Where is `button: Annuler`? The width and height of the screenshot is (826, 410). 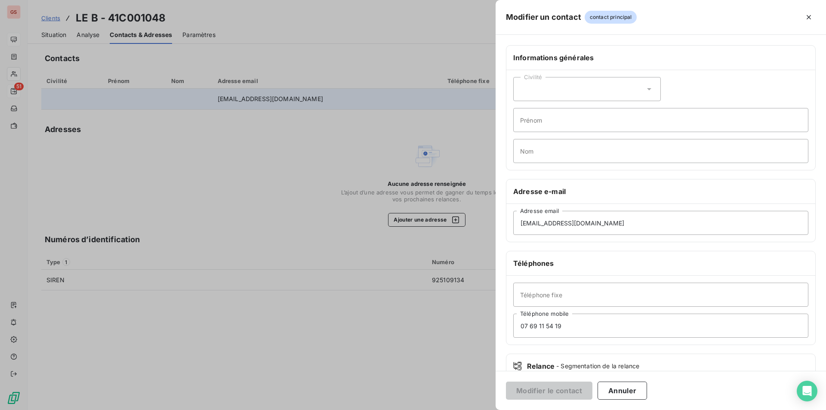
button: Annuler is located at coordinates (622, 391).